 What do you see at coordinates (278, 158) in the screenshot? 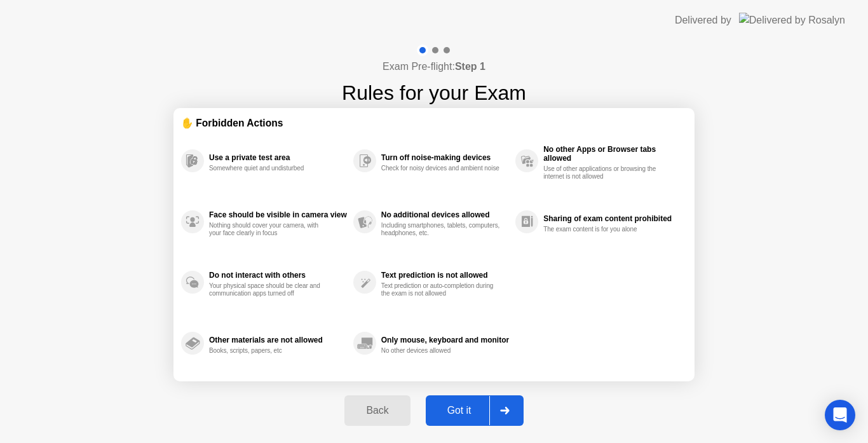
I see `div: Use a private test area` at bounding box center [278, 158].